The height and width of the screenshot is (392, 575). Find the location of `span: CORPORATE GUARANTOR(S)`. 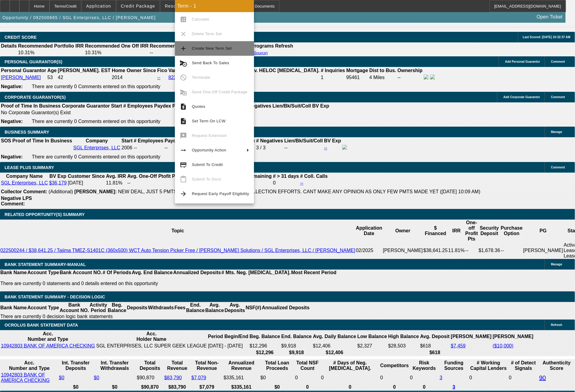

span: CORPORATE GUARANTOR(S) is located at coordinates (35, 97).